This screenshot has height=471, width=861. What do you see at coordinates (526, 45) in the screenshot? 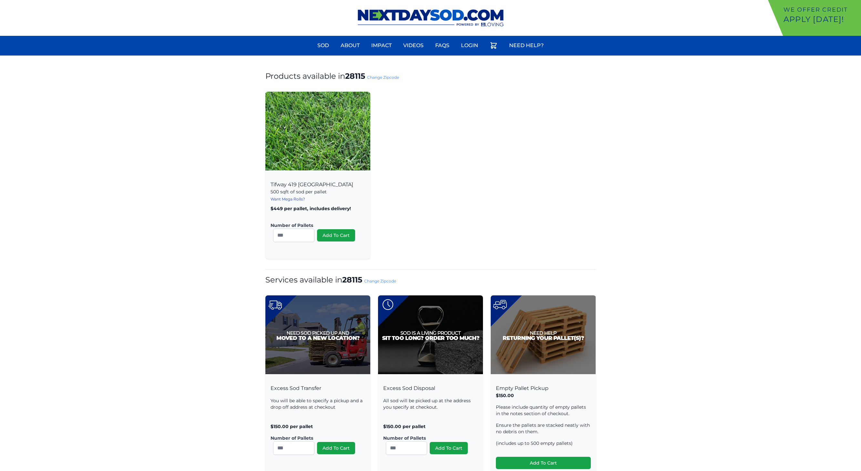
I see `a: Need Help?` at bounding box center [526, 45].